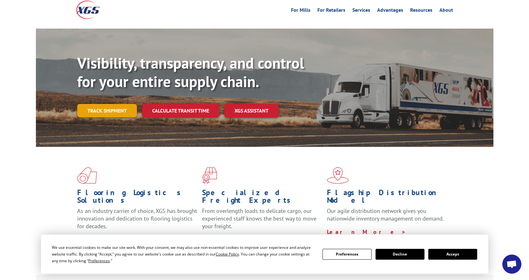  I want to click on a: For Retailers, so click(332, 11).